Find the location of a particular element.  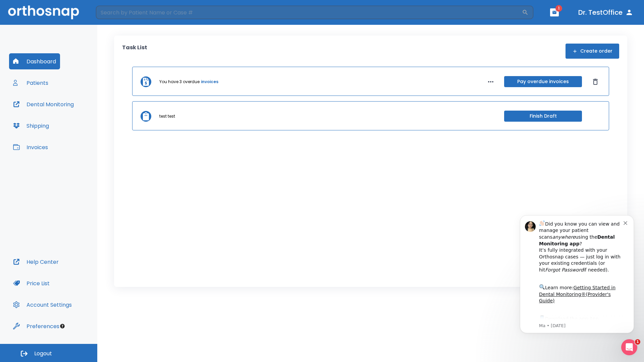

button: Dental Monitoring is located at coordinates (43, 104).